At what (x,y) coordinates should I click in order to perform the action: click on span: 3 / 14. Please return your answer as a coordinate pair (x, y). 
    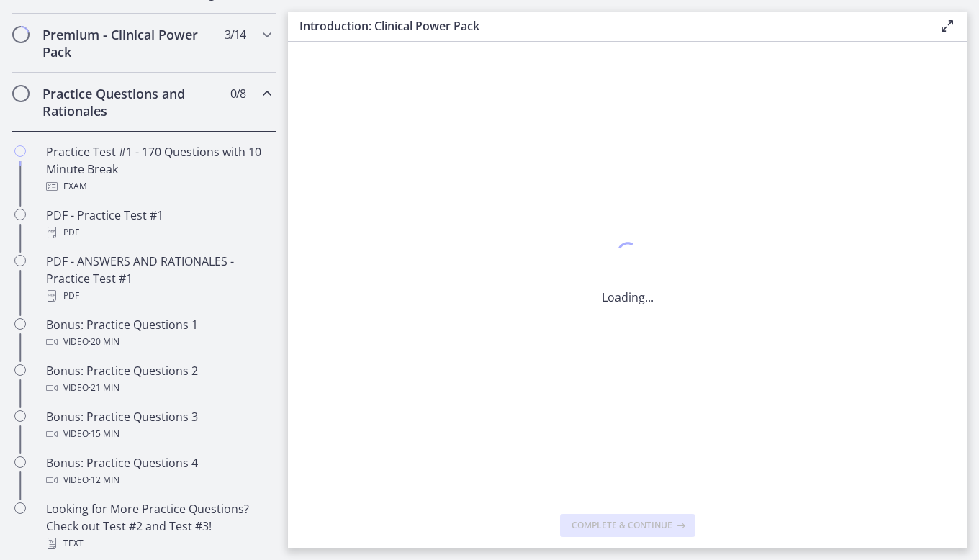
    Looking at the image, I should click on (235, 34).